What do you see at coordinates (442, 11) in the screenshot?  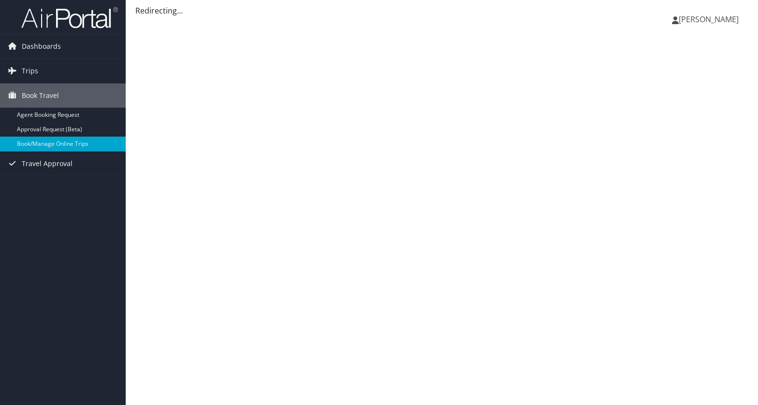 I see `div: Redirecting...` at bounding box center [442, 11].